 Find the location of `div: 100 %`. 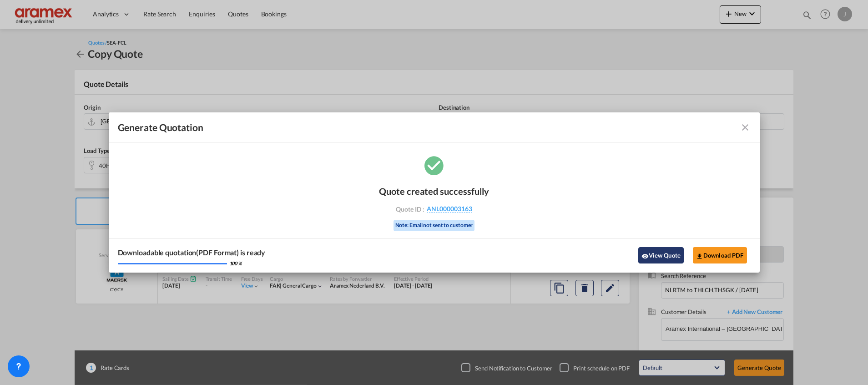

div: 100 % is located at coordinates (235, 263).